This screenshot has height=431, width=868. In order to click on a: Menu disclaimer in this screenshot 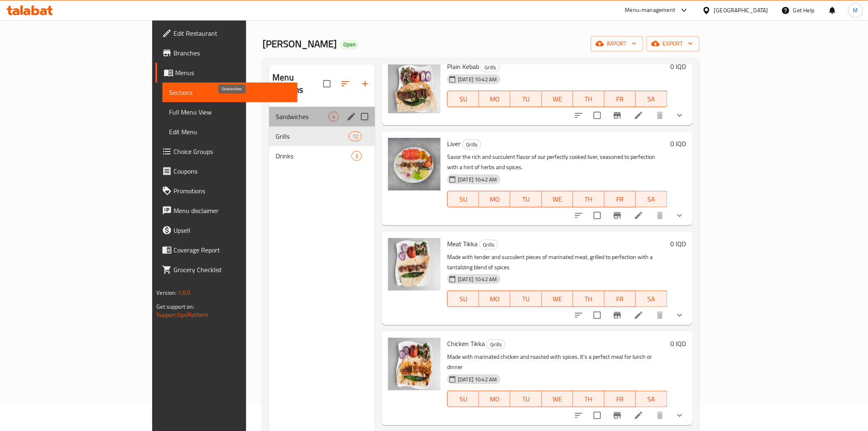, I will do `click(226, 211)`.